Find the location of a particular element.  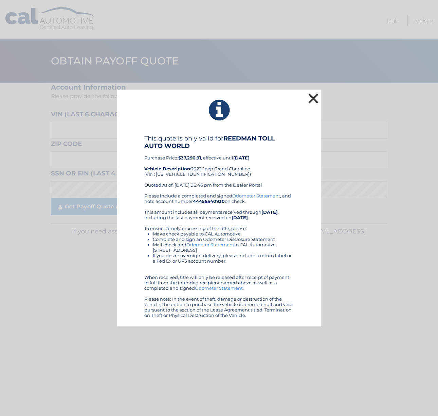

b: $37,290.91 is located at coordinates (189, 158).